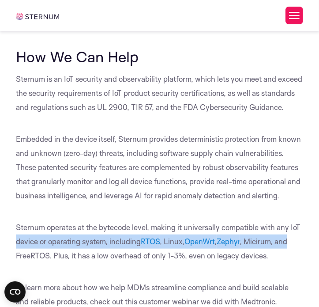  Describe the element at coordinates (159, 241) in the screenshot. I see `p: Sternum operates at the bytecode level, making it universally compatible with any IoT device or o...` at that location.